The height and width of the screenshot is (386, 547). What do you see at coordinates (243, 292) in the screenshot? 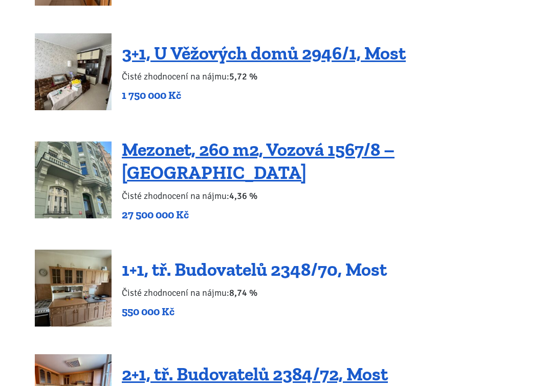
I see `b: 8,74 %` at bounding box center [243, 292].